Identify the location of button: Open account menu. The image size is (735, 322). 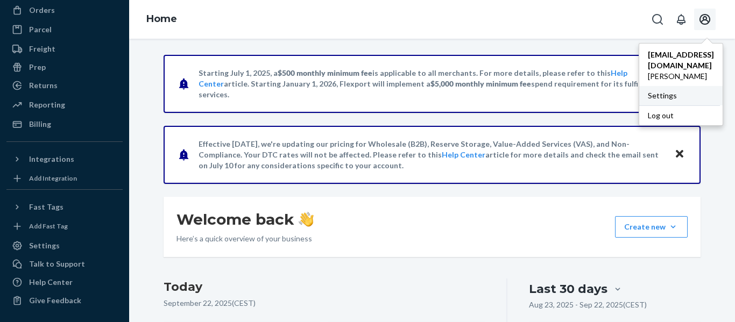
(705, 19).